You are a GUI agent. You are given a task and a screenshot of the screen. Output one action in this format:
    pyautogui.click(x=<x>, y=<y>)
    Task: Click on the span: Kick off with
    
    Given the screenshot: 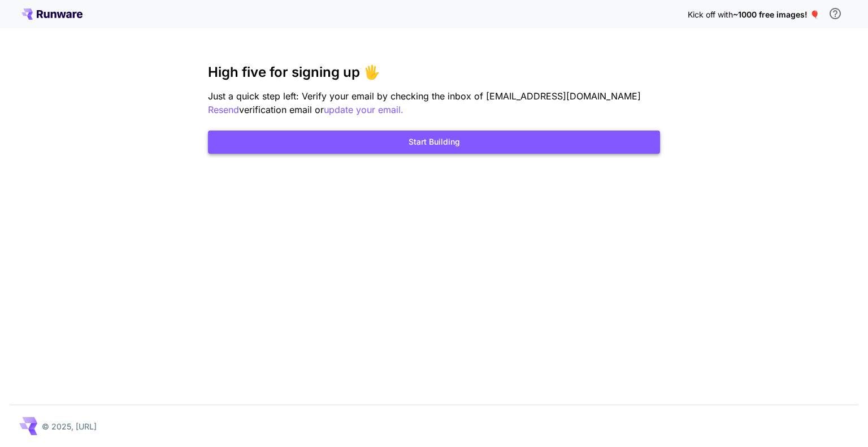 What is the action you would take?
    pyautogui.click(x=710, y=14)
    